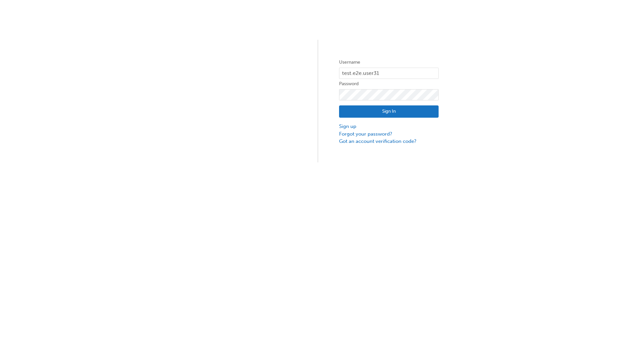 The height and width of the screenshot is (358, 637). What do you see at coordinates (389, 141) in the screenshot?
I see `a: Got an account verification code?` at bounding box center [389, 141].